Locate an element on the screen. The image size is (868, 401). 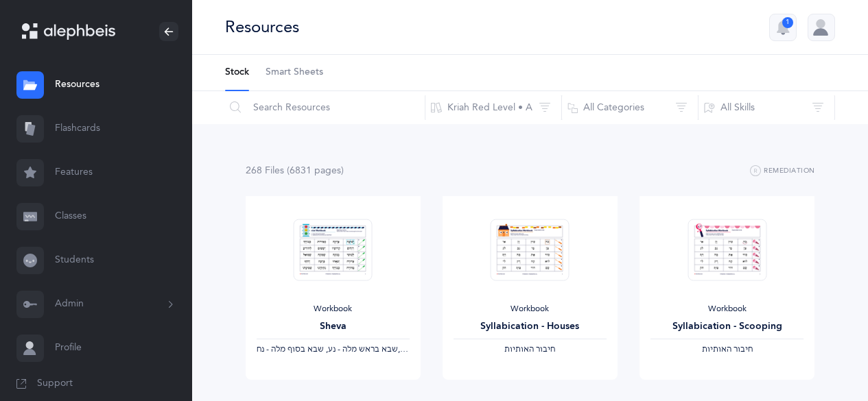
img: Syllabication-Workbook-Level-1-EN_Red_Houses_thumbnail_1741114032.png is located at coordinates (529, 249).